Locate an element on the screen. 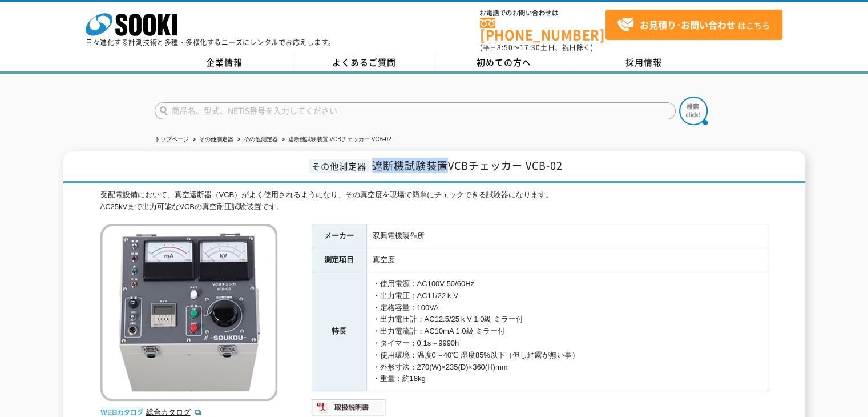 The width and height of the screenshot is (868, 417). th: 特長 is located at coordinates (339, 332).